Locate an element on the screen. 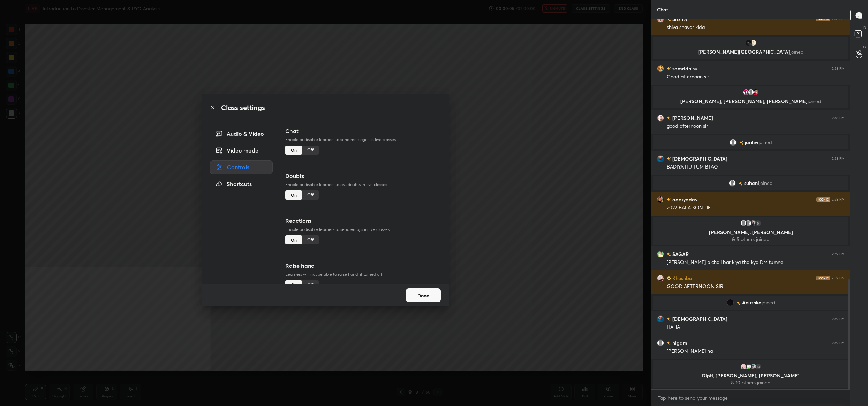 Image resolution: width=868 pixels, height=406 pixels. span: Anushka is located at coordinates (751, 303).